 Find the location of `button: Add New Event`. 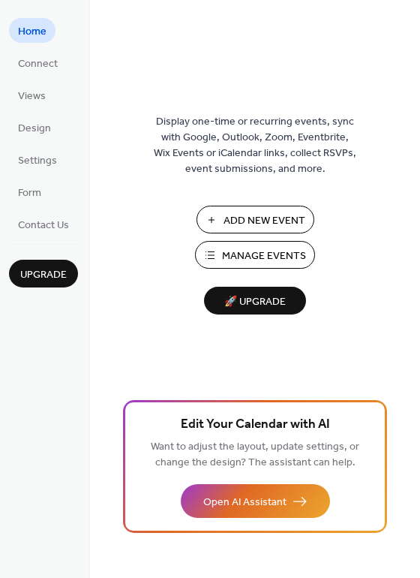

button: Add New Event is located at coordinates (255, 219).